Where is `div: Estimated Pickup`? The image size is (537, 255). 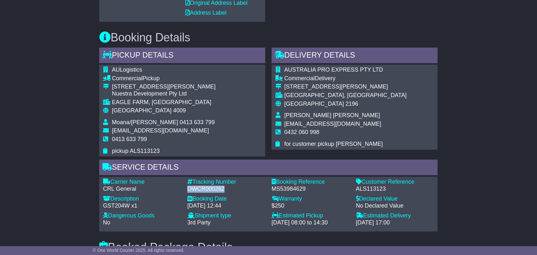 div: Estimated Pickup is located at coordinates (311, 216).